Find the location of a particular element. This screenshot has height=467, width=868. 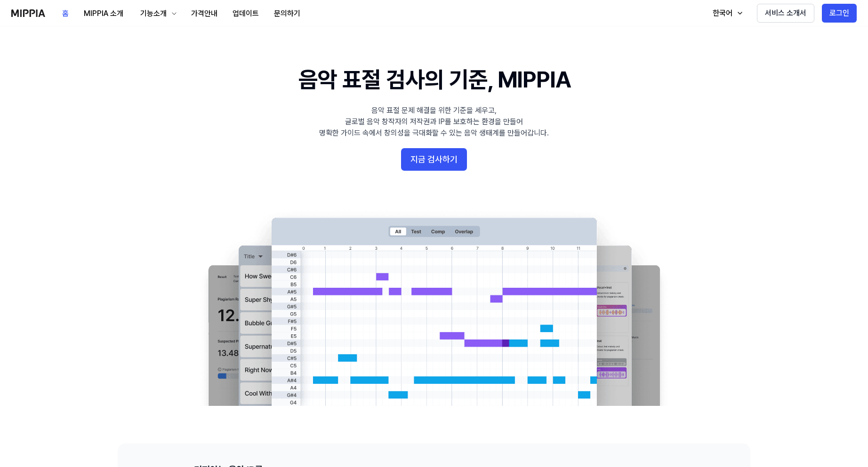

button: 업데이트 is located at coordinates (246, 14).